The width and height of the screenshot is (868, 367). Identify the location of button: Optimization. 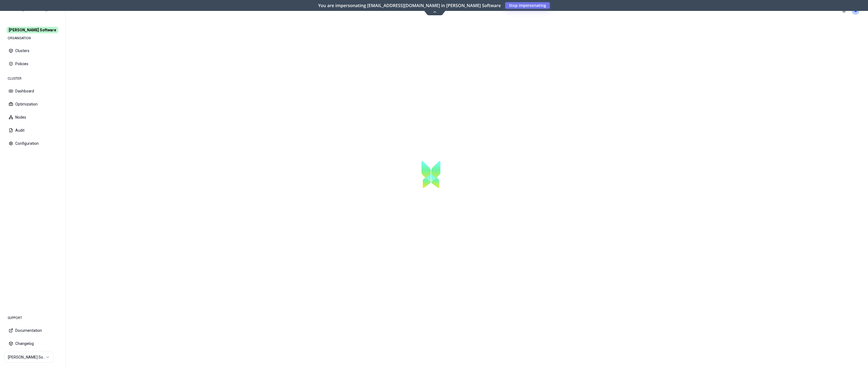
(33, 105).